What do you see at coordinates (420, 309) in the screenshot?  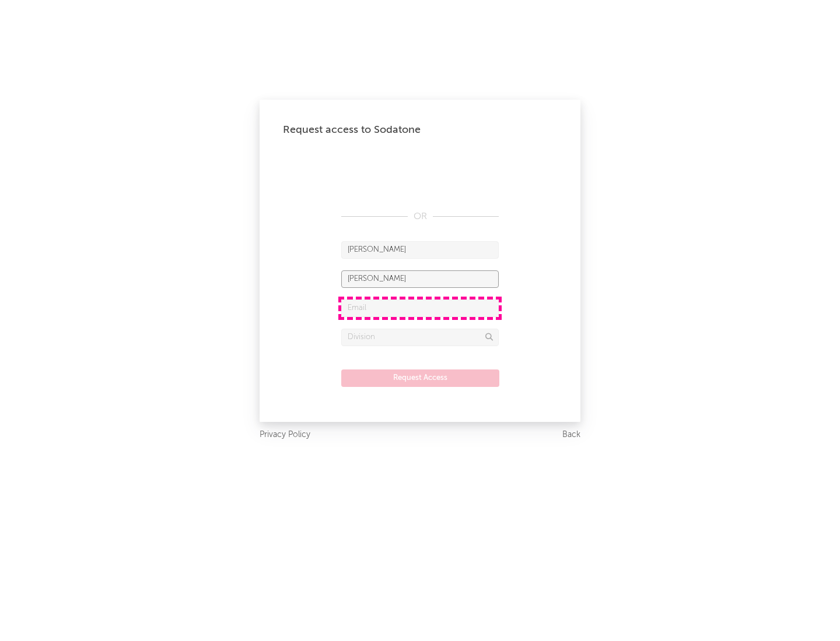 I see `input: Email` at bounding box center [420, 309].